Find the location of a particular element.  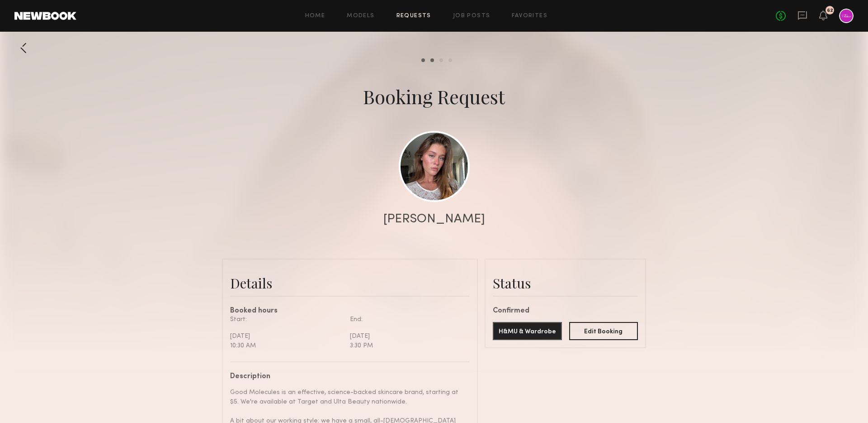

a: Home is located at coordinates (315, 16).